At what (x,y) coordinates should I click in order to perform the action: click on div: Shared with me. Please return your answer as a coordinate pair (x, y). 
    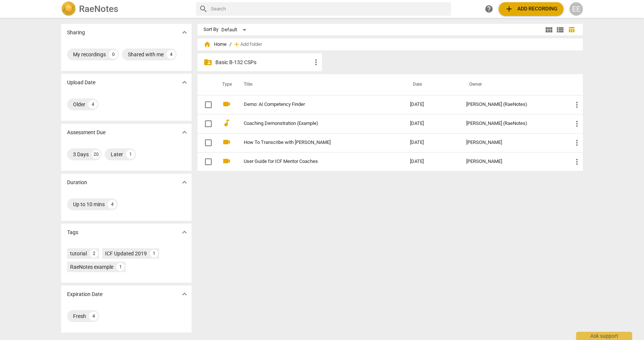
    Looking at the image, I should click on (146, 55).